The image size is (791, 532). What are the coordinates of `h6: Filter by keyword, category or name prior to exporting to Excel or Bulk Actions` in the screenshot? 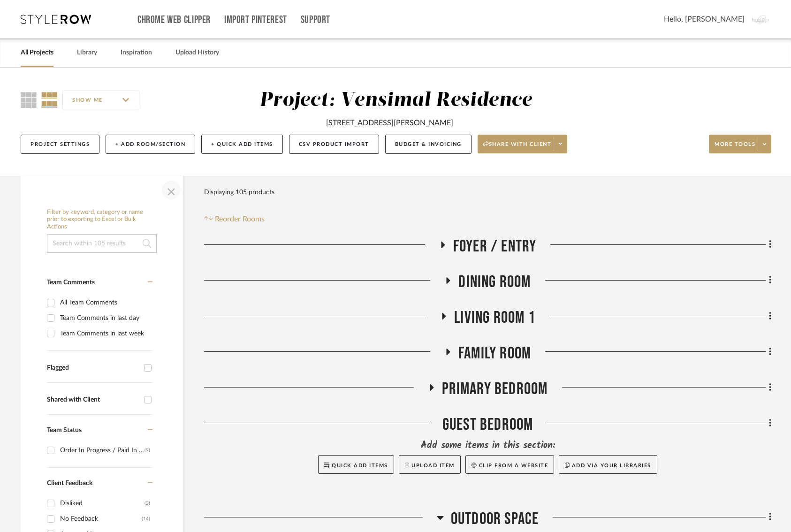 It's located at (102, 219).